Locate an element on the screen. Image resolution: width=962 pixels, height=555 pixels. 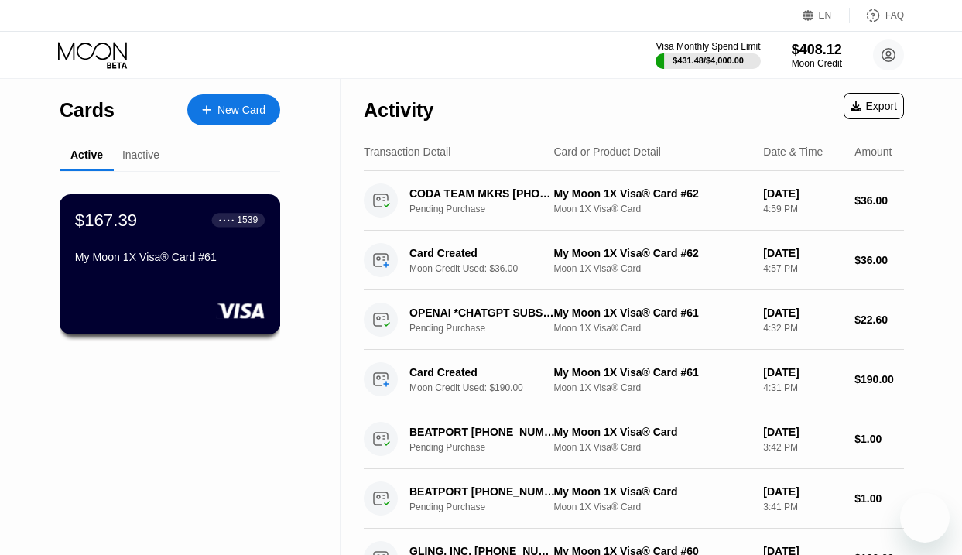
div: 3:41 PM is located at coordinates (803, 507).